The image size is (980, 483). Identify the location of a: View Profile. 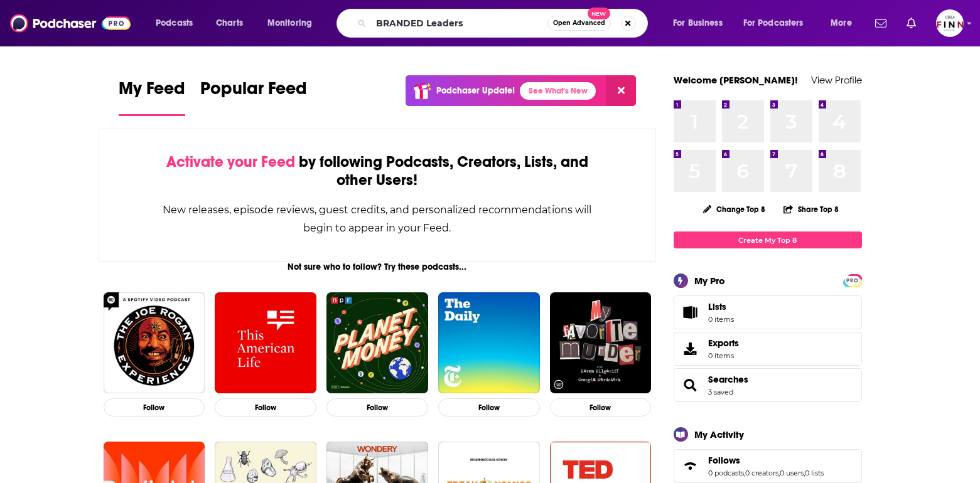
(836, 80).